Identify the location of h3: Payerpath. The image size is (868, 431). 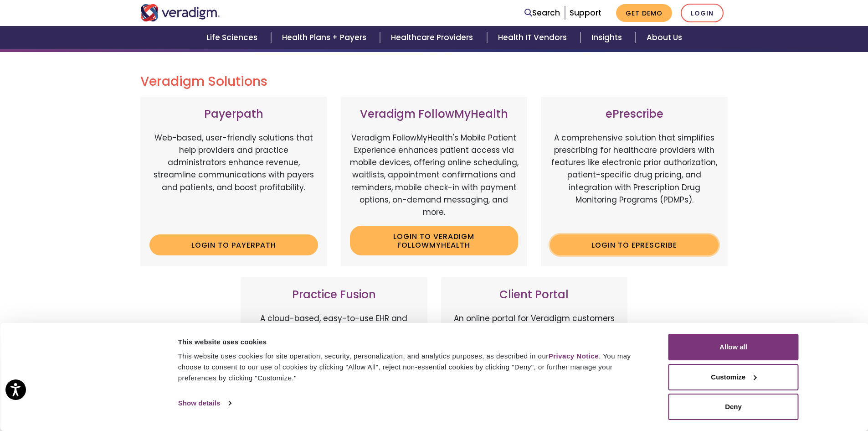
(234, 114).